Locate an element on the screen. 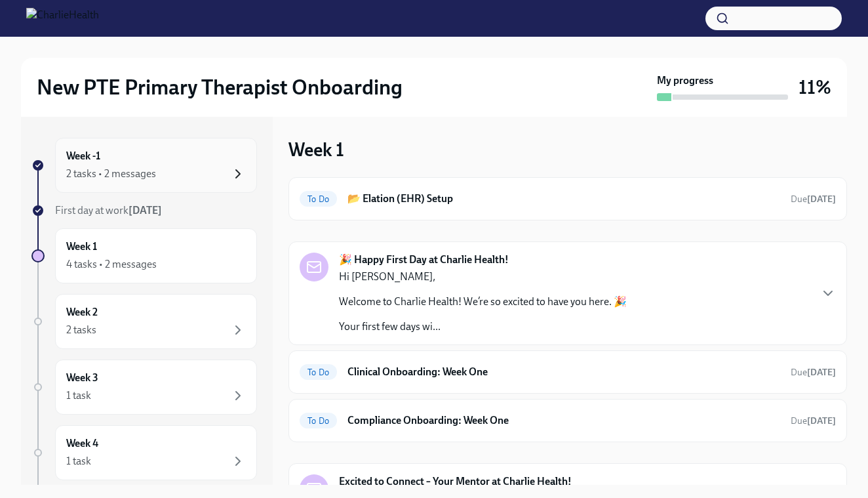  h6: Compliance Onboarding: Week One is located at coordinates (563, 420).